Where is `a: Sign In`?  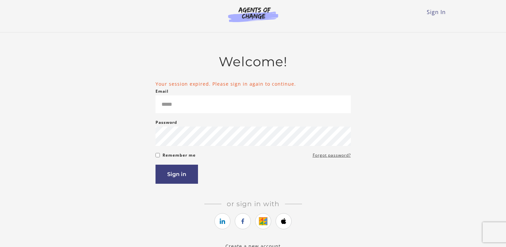
a: Sign In is located at coordinates (436, 12).